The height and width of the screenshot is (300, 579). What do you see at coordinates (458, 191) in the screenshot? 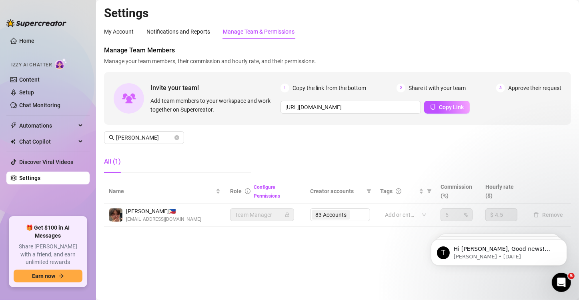
I see `th: Commission (%)` at bounding box center [458, 191].